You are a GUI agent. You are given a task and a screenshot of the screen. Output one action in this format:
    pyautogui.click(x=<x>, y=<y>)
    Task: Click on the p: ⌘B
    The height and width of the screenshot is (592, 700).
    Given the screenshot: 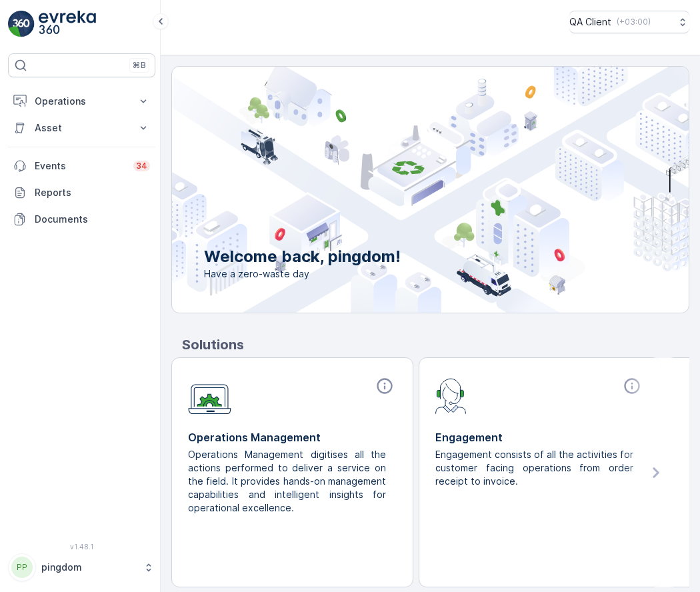 What is the action you would take?
    pyautogui.click(x=139, y=66)
    